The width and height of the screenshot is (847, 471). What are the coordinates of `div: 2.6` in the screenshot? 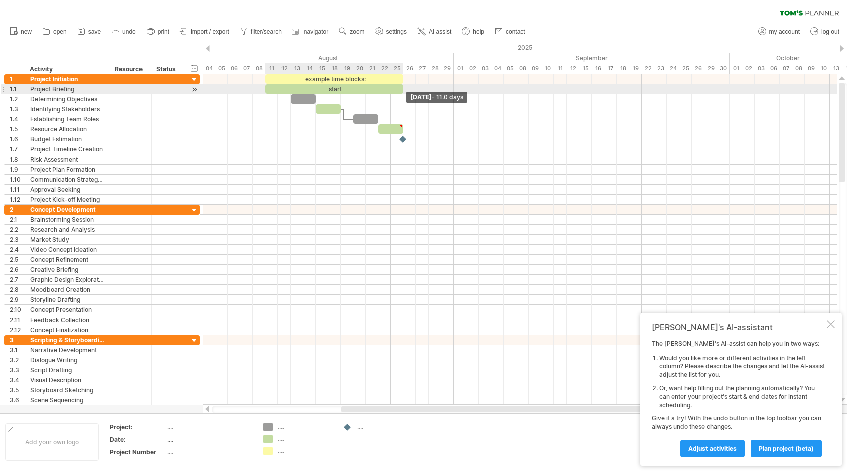 It's located at (17, 269).